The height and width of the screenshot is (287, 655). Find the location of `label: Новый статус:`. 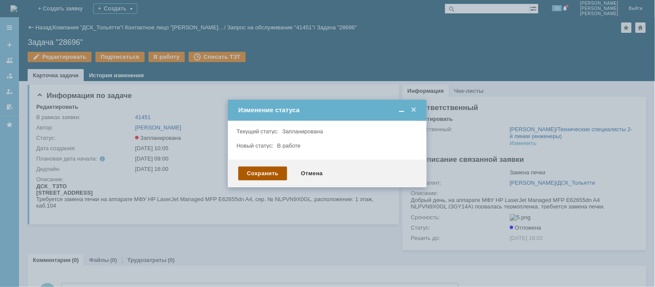

label: Новый статус: is located at coordinates (255, 145).